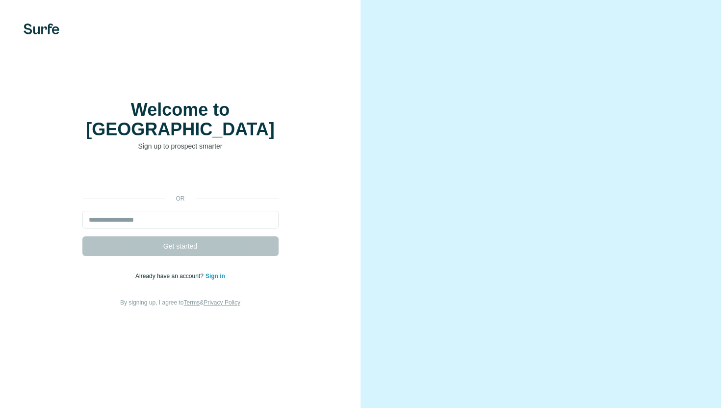 This screenshot has width=721, height=408. I want to click on span: By signing up, I agree to &, so click(180, 303).